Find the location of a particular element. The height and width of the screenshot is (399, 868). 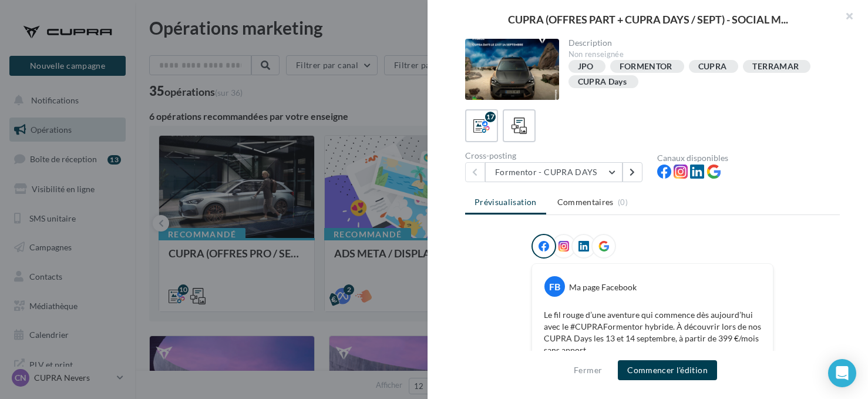

div: Ma page Facebook is located at coordinates (602, 288).